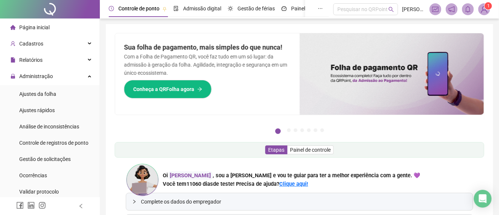 The image size is (499, 215). I want to click on span: Cadastros, so click(31, 44).